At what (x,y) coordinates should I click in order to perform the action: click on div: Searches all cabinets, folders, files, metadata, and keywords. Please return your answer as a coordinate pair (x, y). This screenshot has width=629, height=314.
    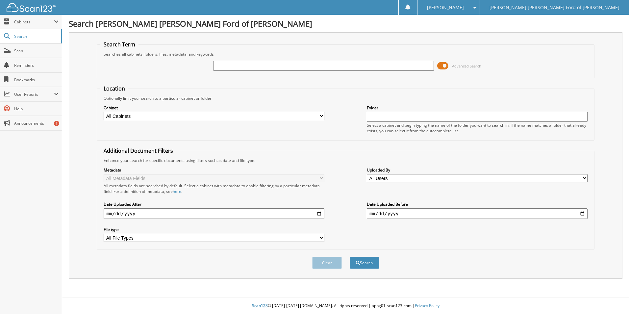
    Looking at the image, I should click on (345, 54).